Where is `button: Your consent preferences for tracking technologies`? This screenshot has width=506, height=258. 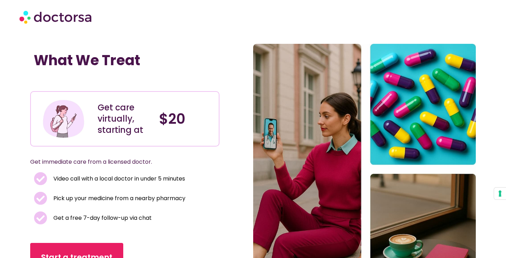
button: Your consent preferences for tracking technologies is located at coordinates (500, 194).